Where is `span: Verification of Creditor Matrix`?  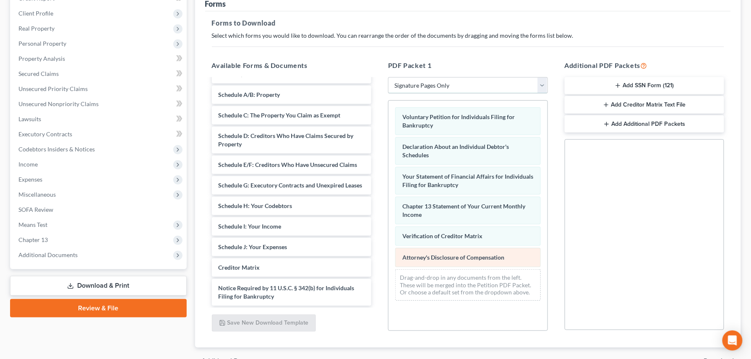
span: Verification of Creditor Matrix is located at coordinates (442, 236).